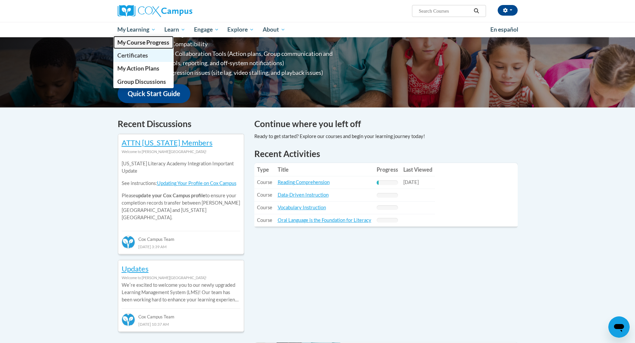 The width and height of the screenshot is (635, 343). Describe the element at coordinates (181, 124) in the screenshot. I see `h4: Recent Discussions` at that location.